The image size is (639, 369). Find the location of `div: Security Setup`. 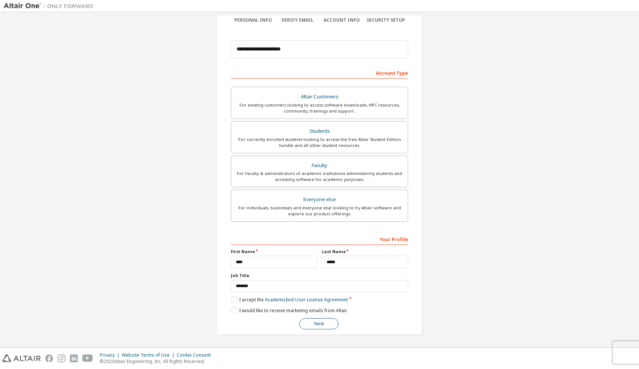

div: Security Setup is located at coordinates (386, 20).